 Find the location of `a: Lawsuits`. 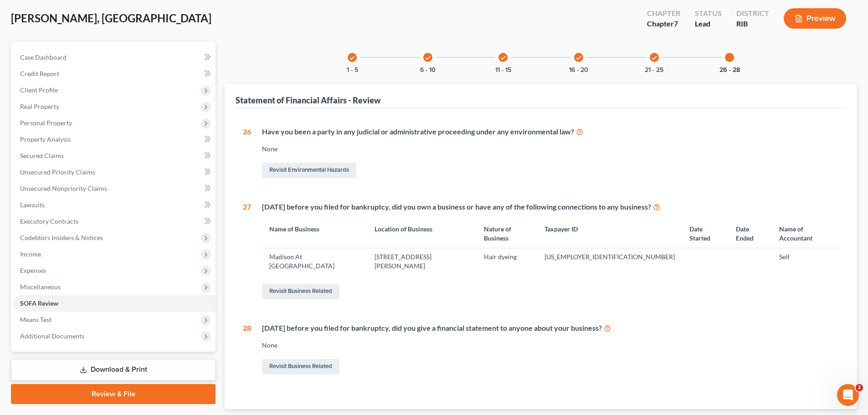

a: Lawsuits is located at coordinates (114, 205).